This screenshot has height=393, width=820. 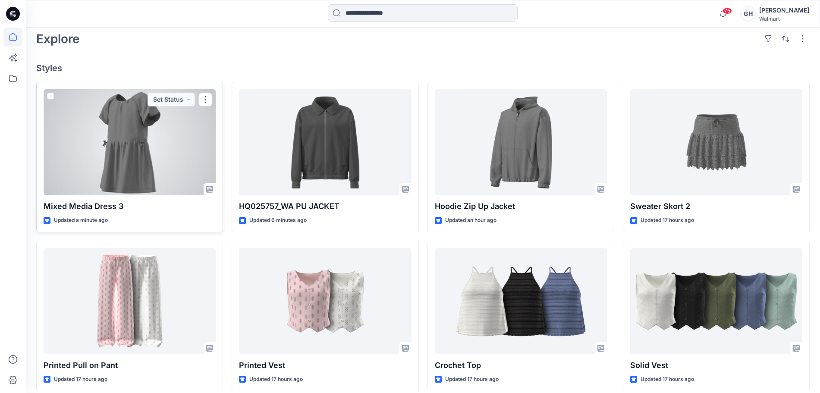 What do you see at coordinates (129, 207) in the screenshot?
I see `p: Mixed Media Dress 3` at bounding box center [129, 207].